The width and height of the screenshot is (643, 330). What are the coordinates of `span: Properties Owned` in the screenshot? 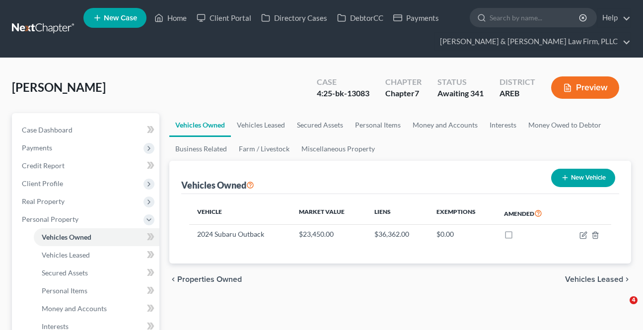 It's located at (210, 280).